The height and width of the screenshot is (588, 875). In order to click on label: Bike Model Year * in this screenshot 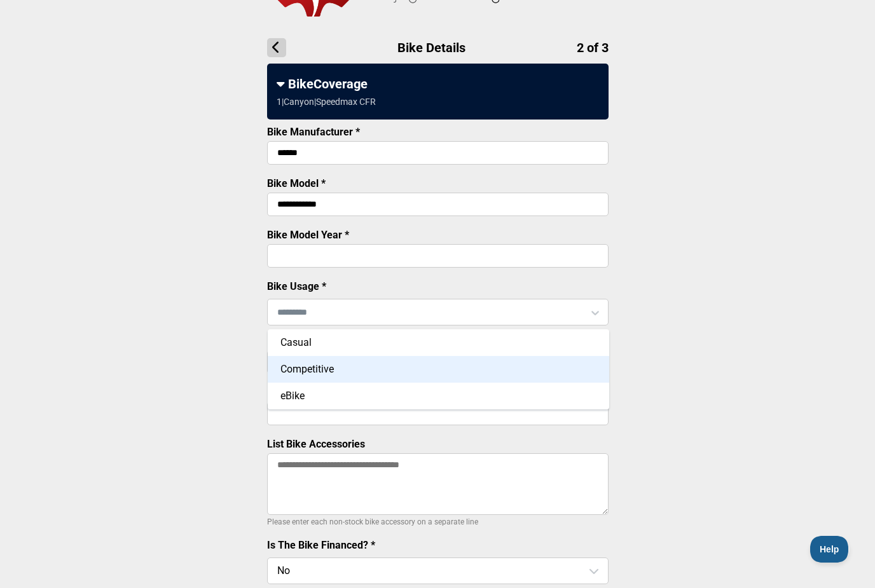, I will do `click(307, 234)`.